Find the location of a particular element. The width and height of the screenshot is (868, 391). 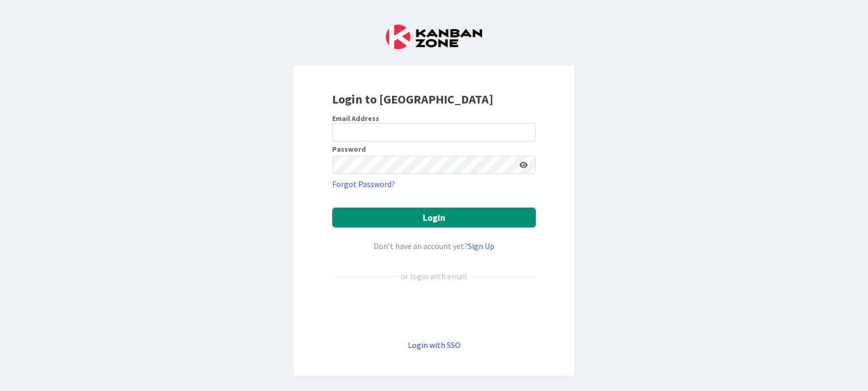

a: Forgot Password? is located at coordinates (363, 183).